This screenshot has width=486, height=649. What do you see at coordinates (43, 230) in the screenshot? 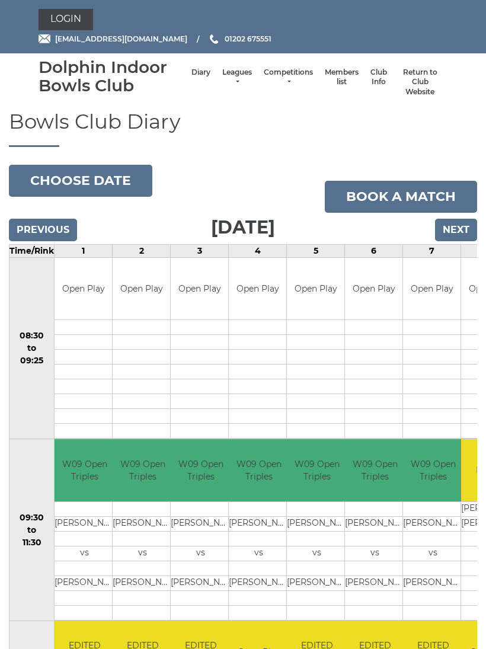
I see `input: Previous` at bounding box center [43, 230].